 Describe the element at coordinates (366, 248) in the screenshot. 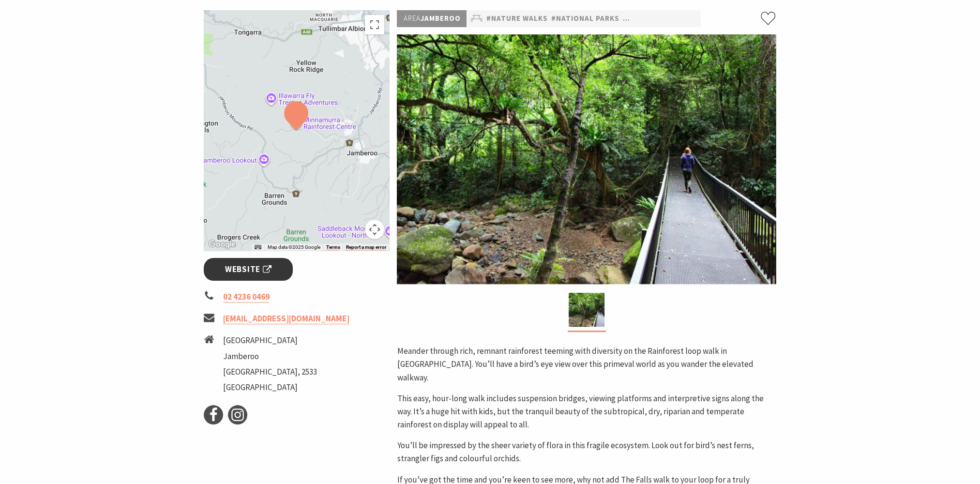

I see `a: Report a map error` at that location.